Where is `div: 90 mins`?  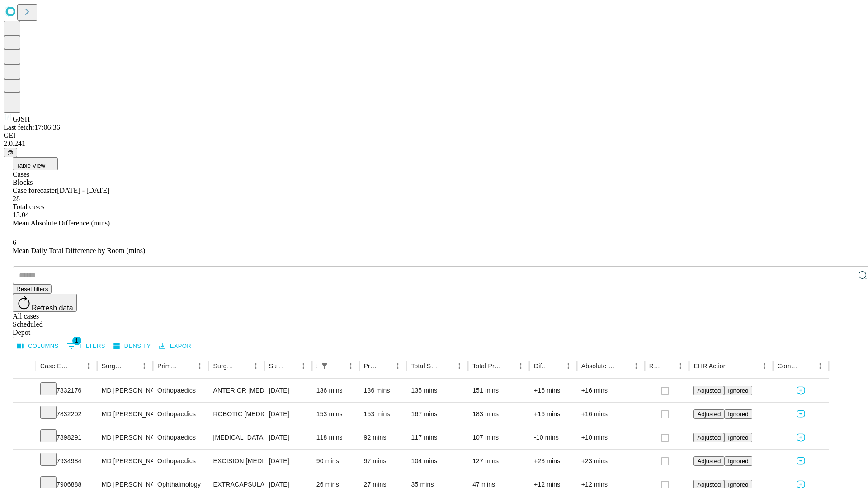 div: 90 mins is located at coordinates (336, 461).